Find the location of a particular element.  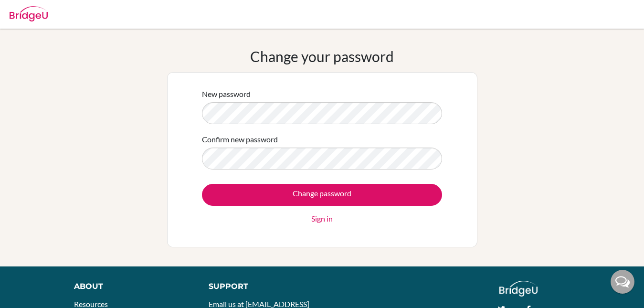

img: Bridge-U is located at coordinates (29, 14).